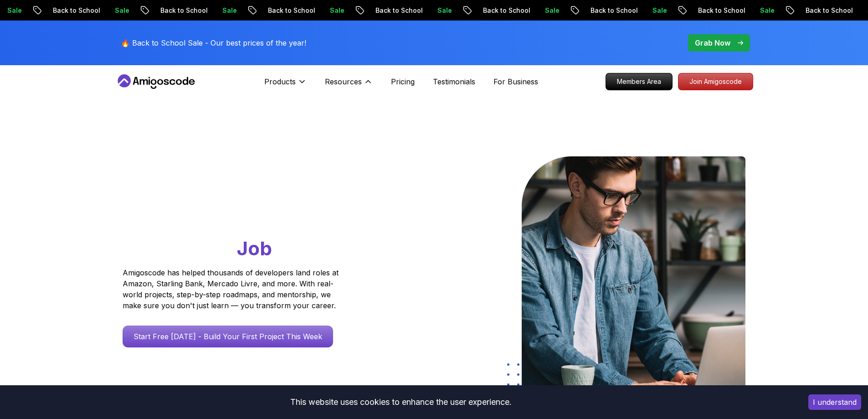  I want to click on h1: Go From Learning to Hired: Master Java, Spring Boot & Cloud Skills That Get You the, so click(248, 209).